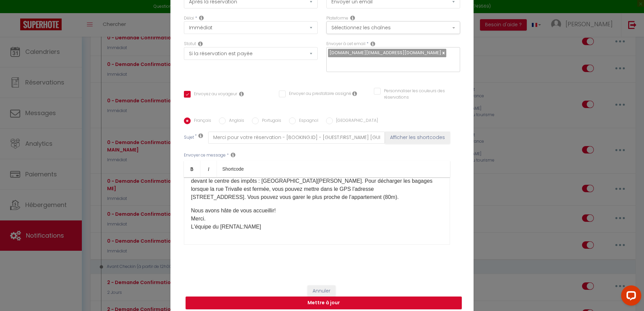  What do you see at coordinates (337, 18) in the screenshot?
I see `label: Plateforme` at bounding box center [337, 18].